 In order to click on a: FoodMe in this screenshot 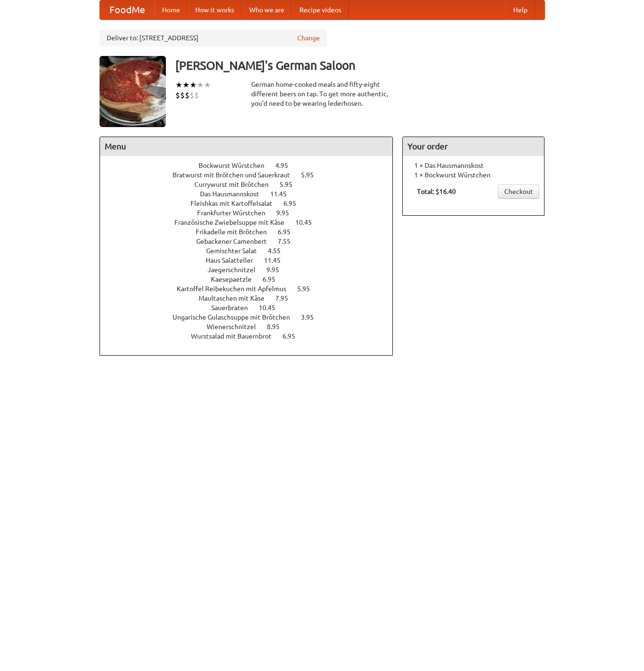, I will do `click(127, 10)`.